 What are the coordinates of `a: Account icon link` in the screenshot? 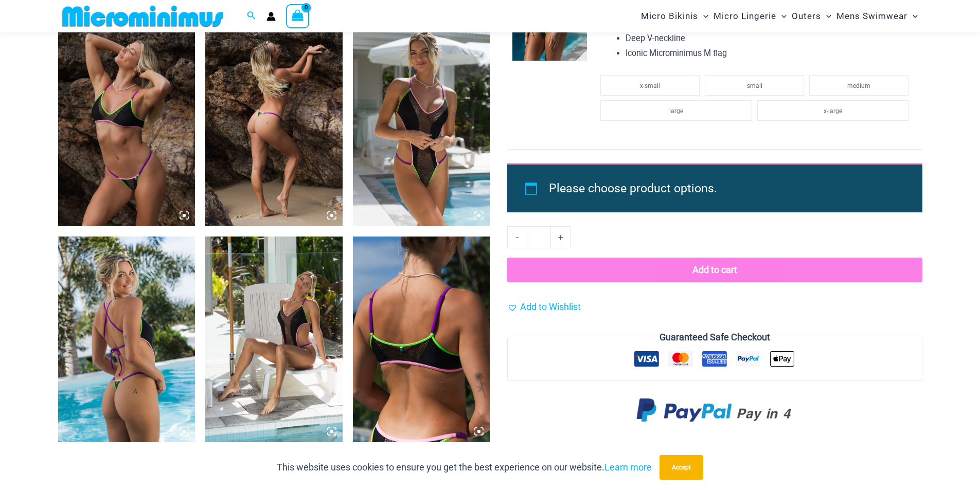 It's located at (271, 17).